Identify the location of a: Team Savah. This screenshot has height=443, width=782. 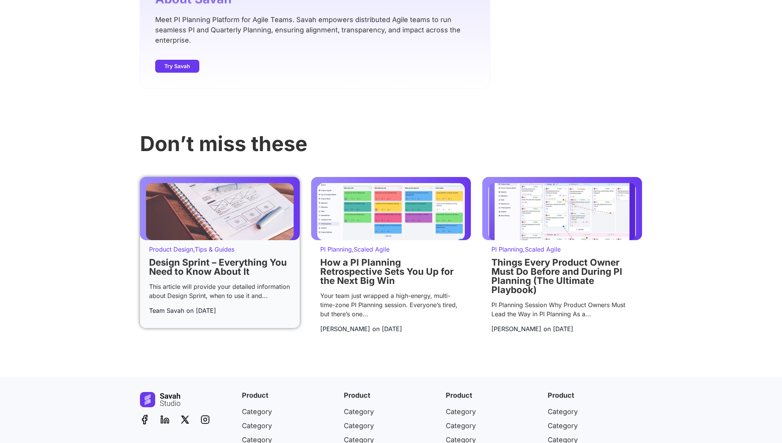
(167, 311).